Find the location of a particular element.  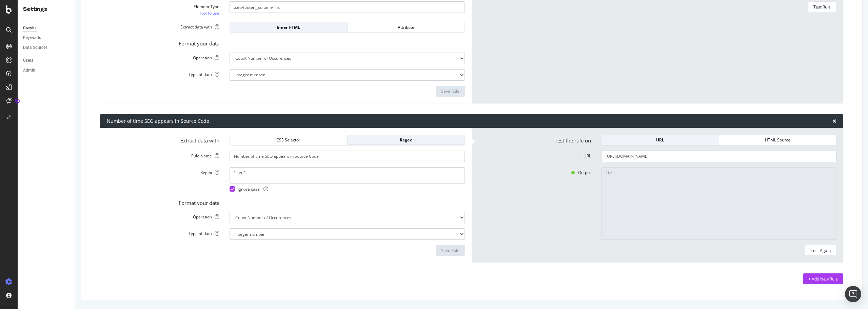

label: Rule Name is located at coordinates (163, 154).